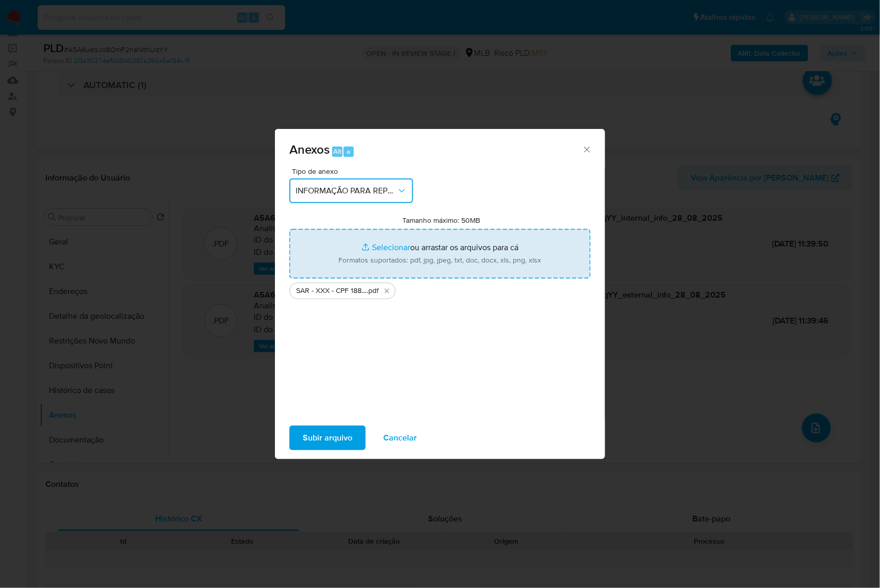 Image resolution: width=880 pixels, height=588 pixels. I want to click on button: Excluir SAR - XXX - CPF 18873842780 - CARLOS EDUARDO PREE DE SOUZA.pdf, so click(387, 291).